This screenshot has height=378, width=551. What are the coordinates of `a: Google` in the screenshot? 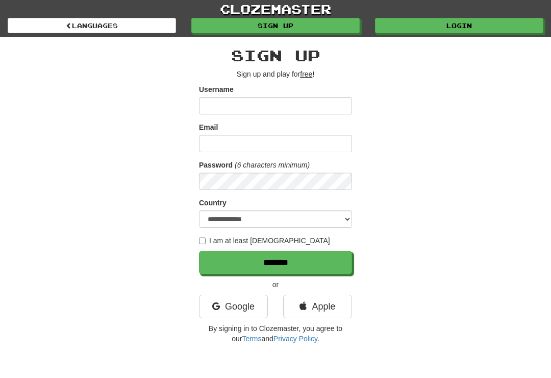 It's located at (233, 306).